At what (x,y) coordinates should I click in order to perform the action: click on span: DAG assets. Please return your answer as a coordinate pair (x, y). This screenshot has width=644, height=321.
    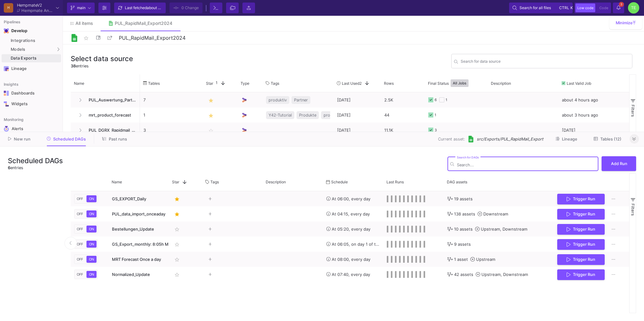
    Looking at the image, I should click on (457, 182).